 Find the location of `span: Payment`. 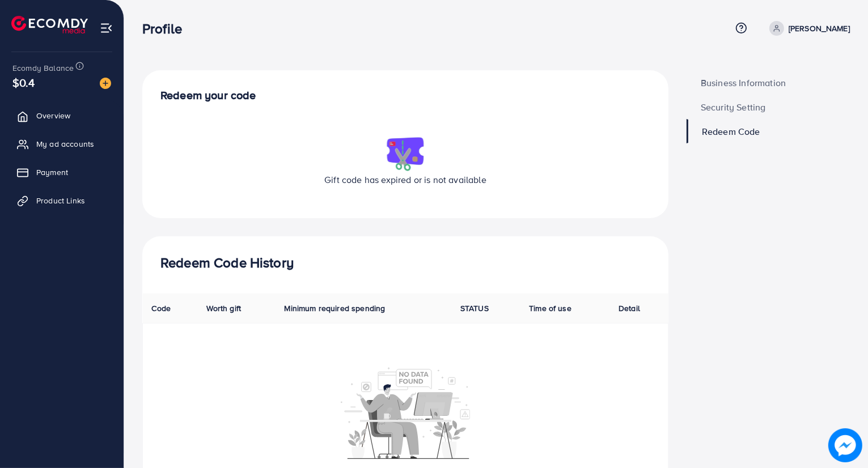

span: Payment is located at coordinates (52, 172).